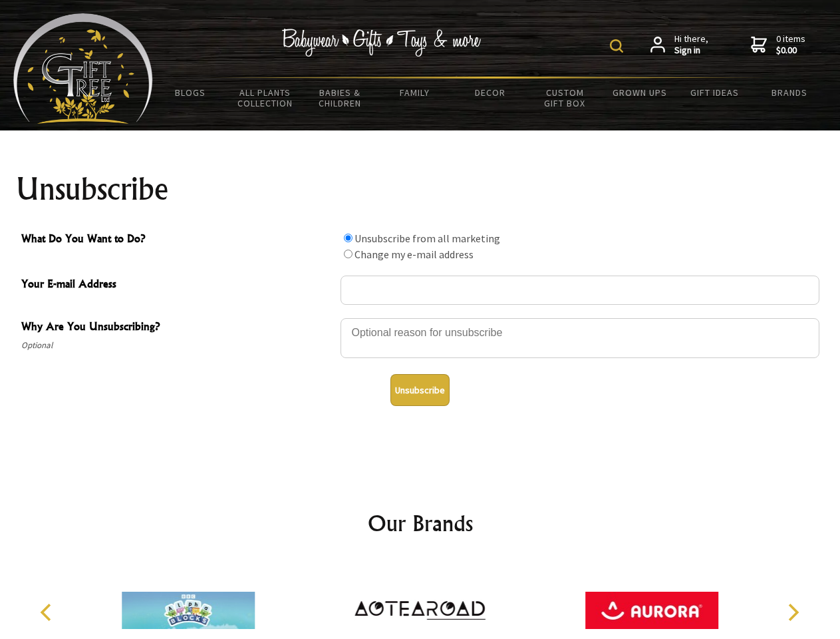  I want to click on strong: $0.00, so click(791, 51).